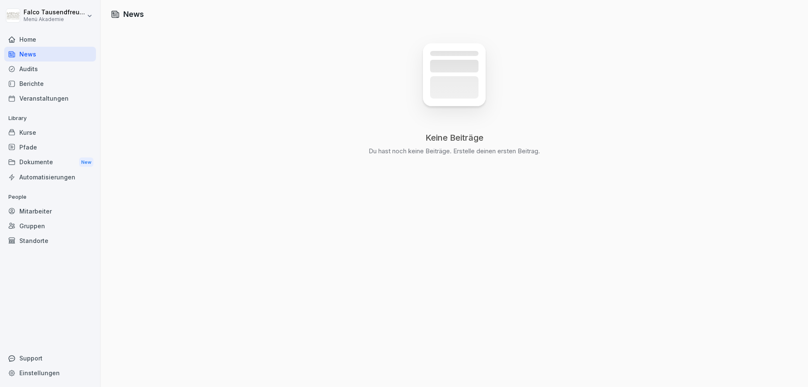  I want to click on a: Berichte, so click(50, 83).